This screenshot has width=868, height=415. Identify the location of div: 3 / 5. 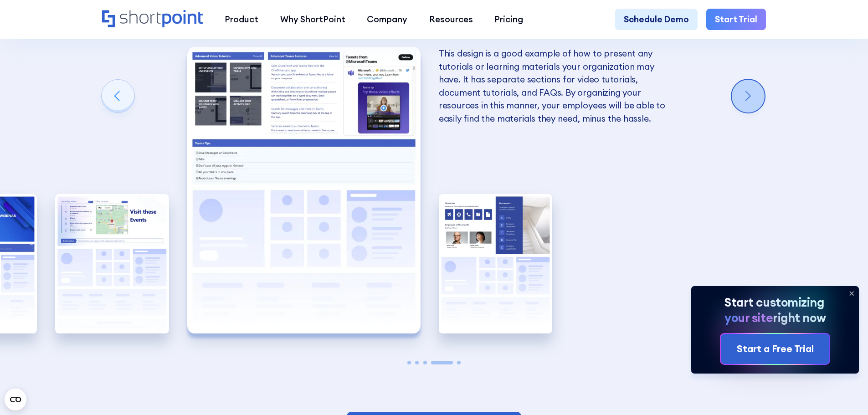
(112, 264).